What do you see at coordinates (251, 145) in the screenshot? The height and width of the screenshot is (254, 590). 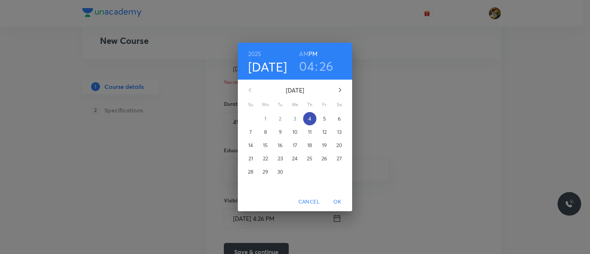 I see `button: 14` at bounding box center [251, 145].